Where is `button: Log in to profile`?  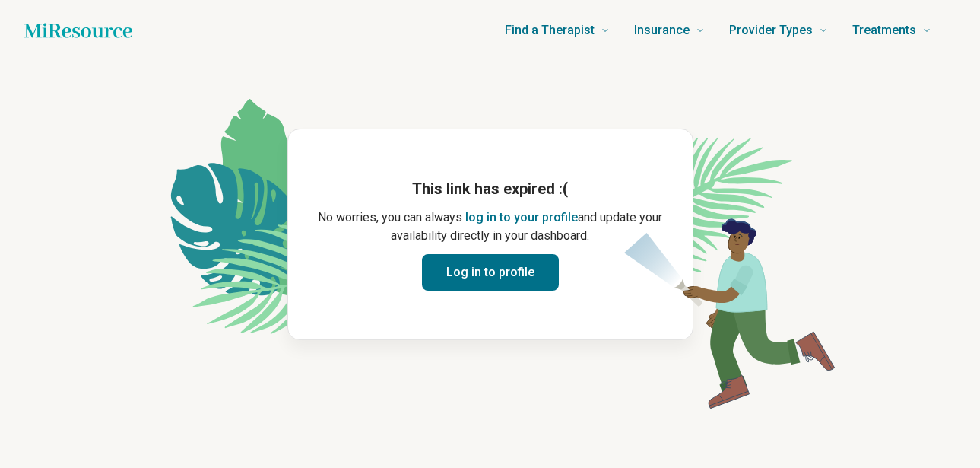
button: Log in to profile is located at coordinates (491, 273).